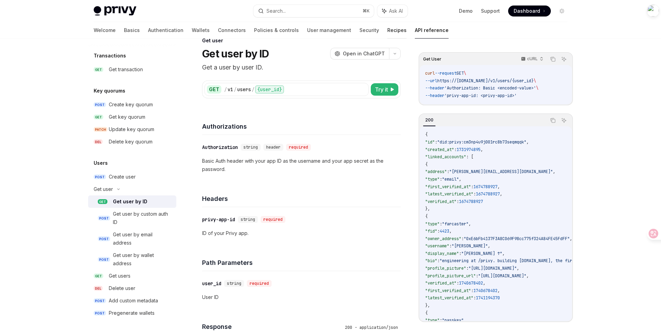 This screenshot has height=333, width=661. What do you see at coordinates (360, 54) in the screenshot?
I see `button: Open in ChatGPT` at bounding box center [360, 54].